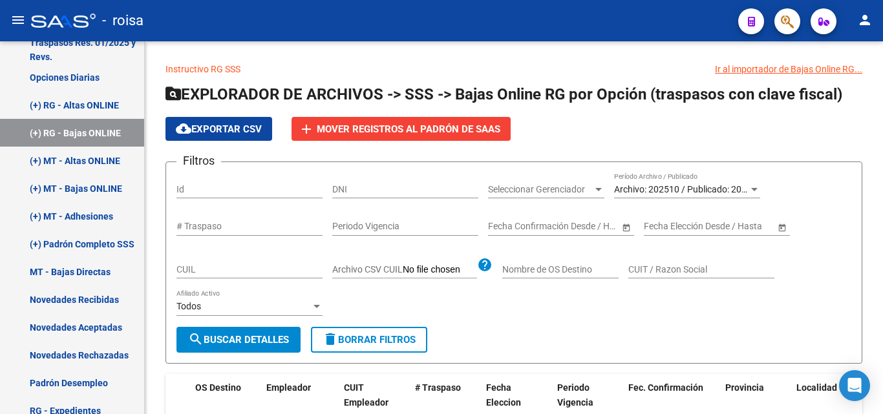  Describe the element at coordinates (688, 189) in the screenshot. I see `span: Archivo: 202510 / Publicado: 202509` at that location.